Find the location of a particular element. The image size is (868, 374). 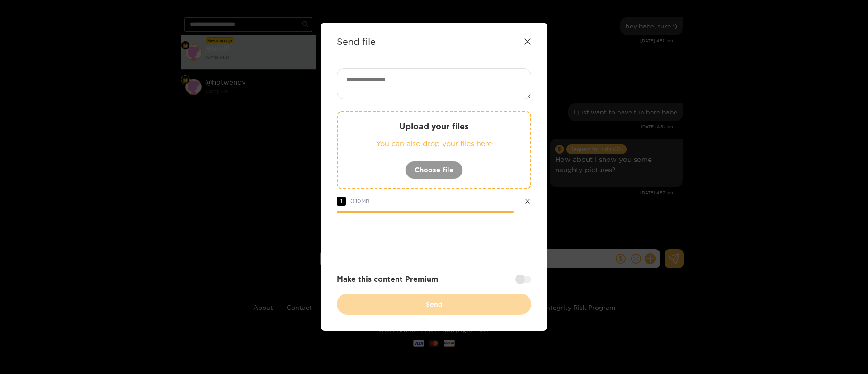

span: 0.10 MB is located at coordinates (360, 201).